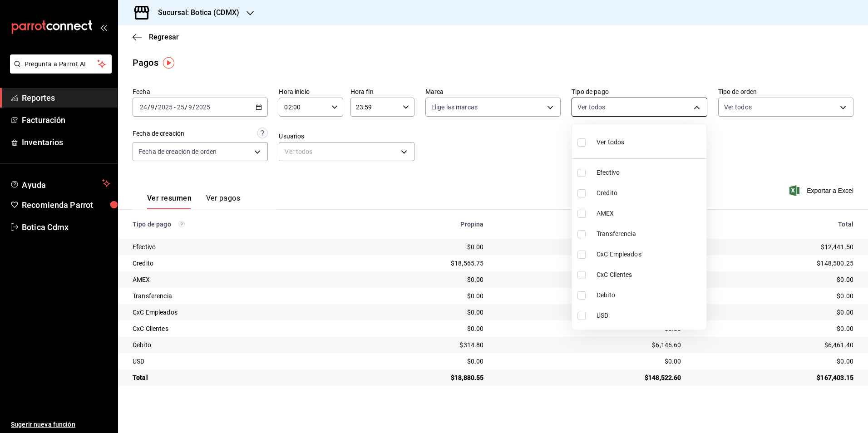 This screenshot has height=433, width=868. Describe the element at coordinates (649, 315) in the screenshot. I see `span: USD` at that location.